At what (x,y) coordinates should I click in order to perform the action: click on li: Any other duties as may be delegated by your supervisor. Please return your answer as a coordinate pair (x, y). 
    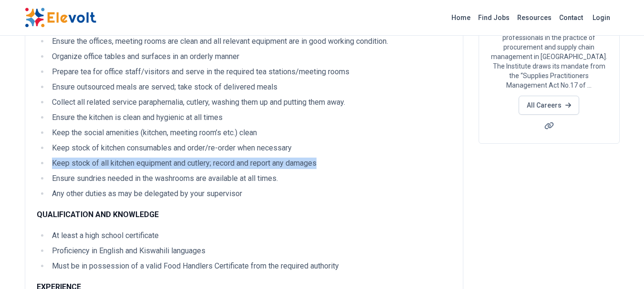
    Looking at the image, I should click on (250, 194).